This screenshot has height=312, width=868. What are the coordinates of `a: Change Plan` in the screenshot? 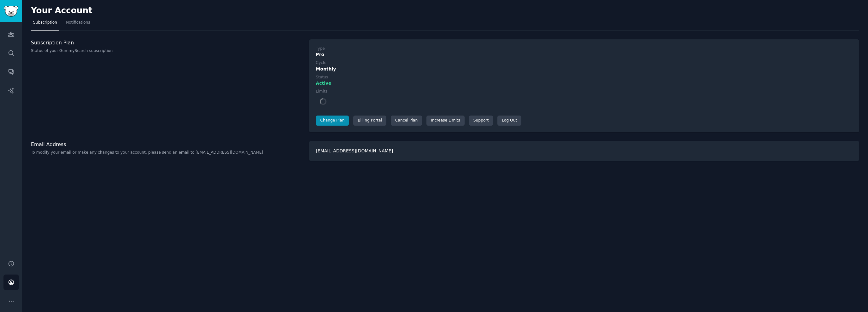 It's located at (332, 120).